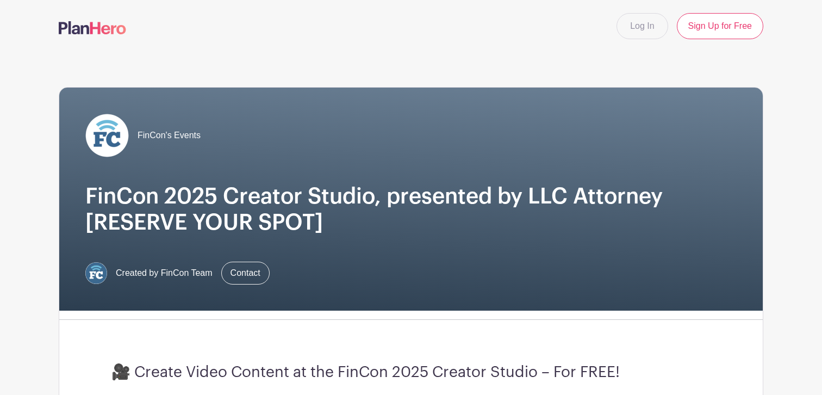  I want to click on h1: FinCon 2025 Creator Studio, presented by LLC Attorney [RESERVE YOUR SPOT], so click(411, 209).